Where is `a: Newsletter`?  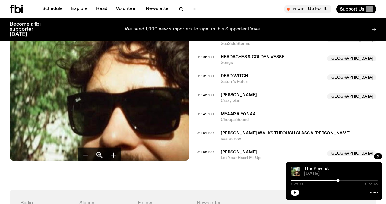 a: Newsletter is located at coordinates (158, 9).